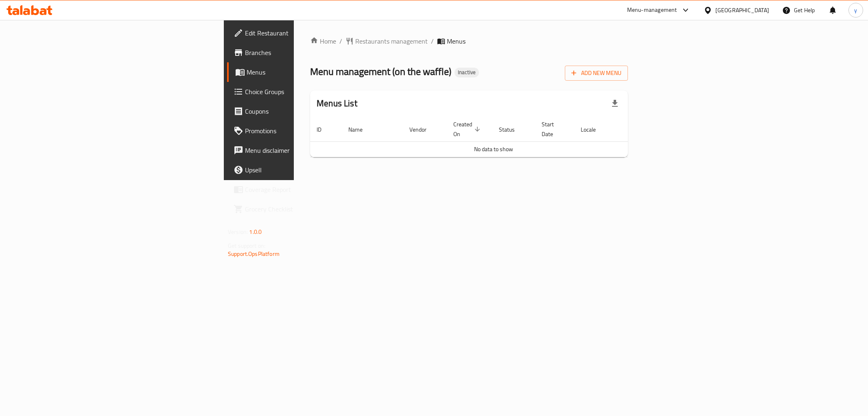 The height and width of the screenshot is (416, 868). What do you see at coordinates (424, 129) in the screenshot?
I see `span: Vendor` at bounding box center [424, 129].